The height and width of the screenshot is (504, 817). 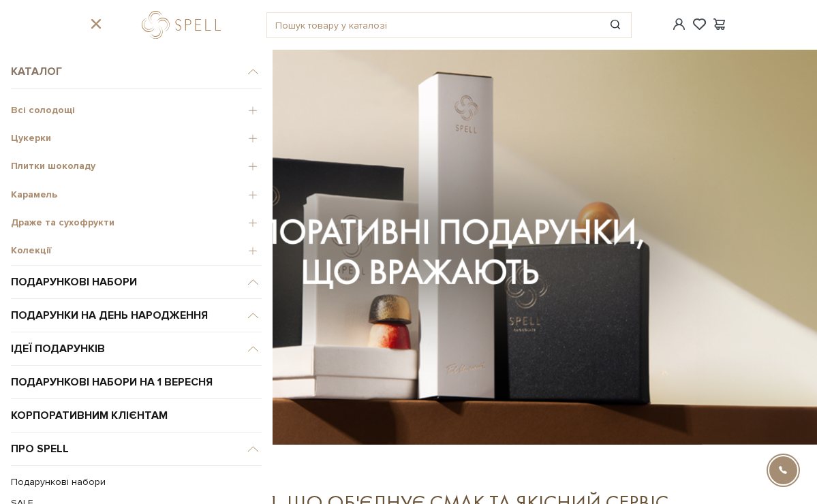 I want to click on a: Про Spell, so click(x=136, y=449).